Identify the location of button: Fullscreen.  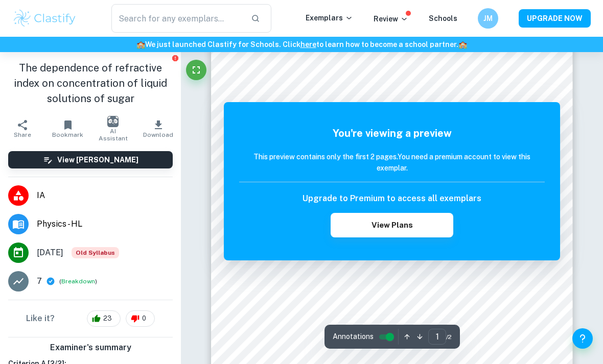
(196, 70).